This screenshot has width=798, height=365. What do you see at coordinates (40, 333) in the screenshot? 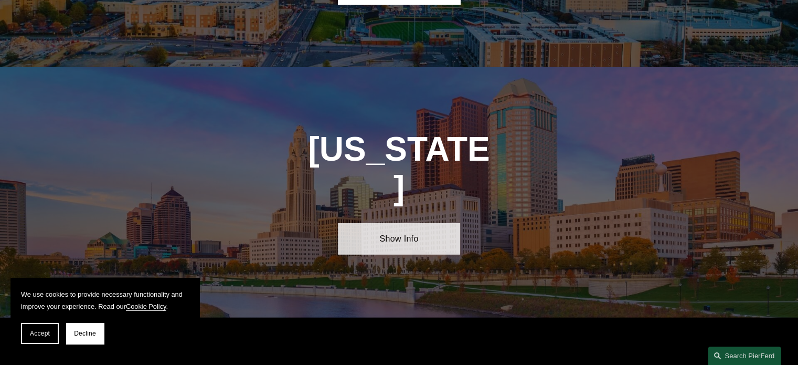
I see `button: Accept` at bounding box center [40, 333].